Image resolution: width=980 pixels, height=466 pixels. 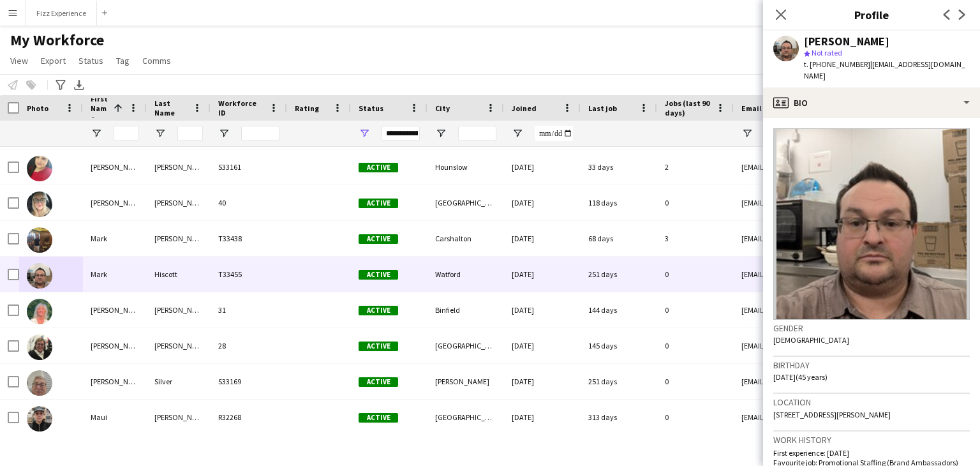 I want to click on div: S33161, so click(x=249, y=166).